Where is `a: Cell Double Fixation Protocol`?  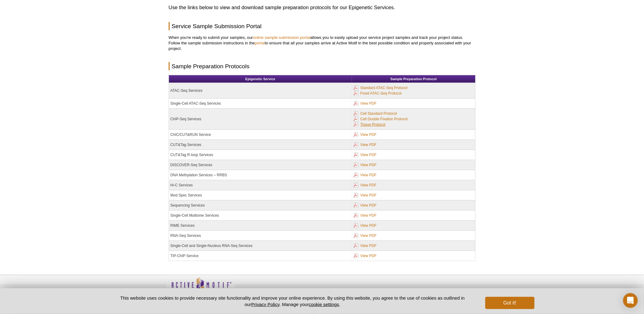 a: Cell Double Fixation Protocol is located at coordinates (381, 119).